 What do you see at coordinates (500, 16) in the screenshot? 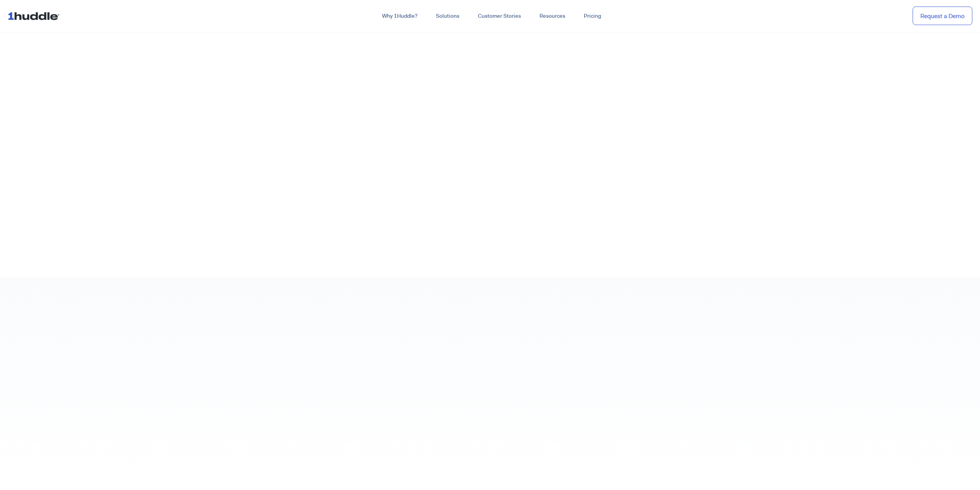
I see `a: Customer Stories` at bounding box center [500, 16].